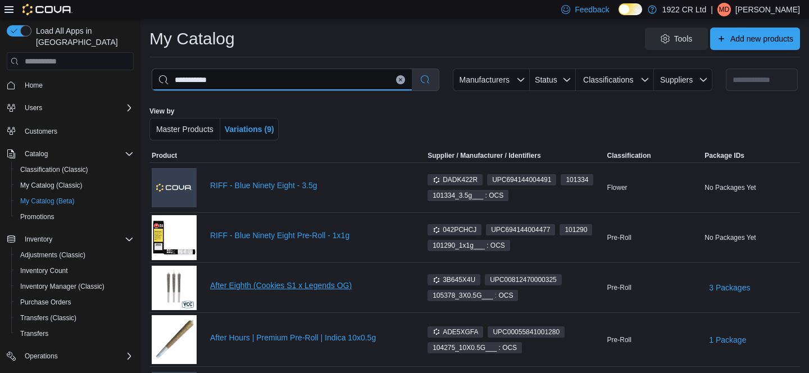 Image resolution: width=809 pixels, height=373 pixels. I want to click on button: 3 Packages, so click(730, 288).